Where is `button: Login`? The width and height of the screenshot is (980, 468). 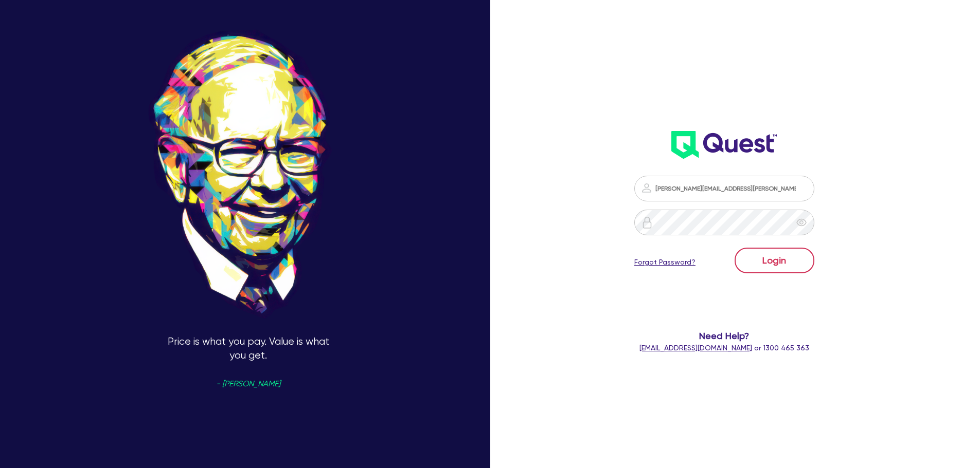
button: Login is located at coordinates (774, 260).